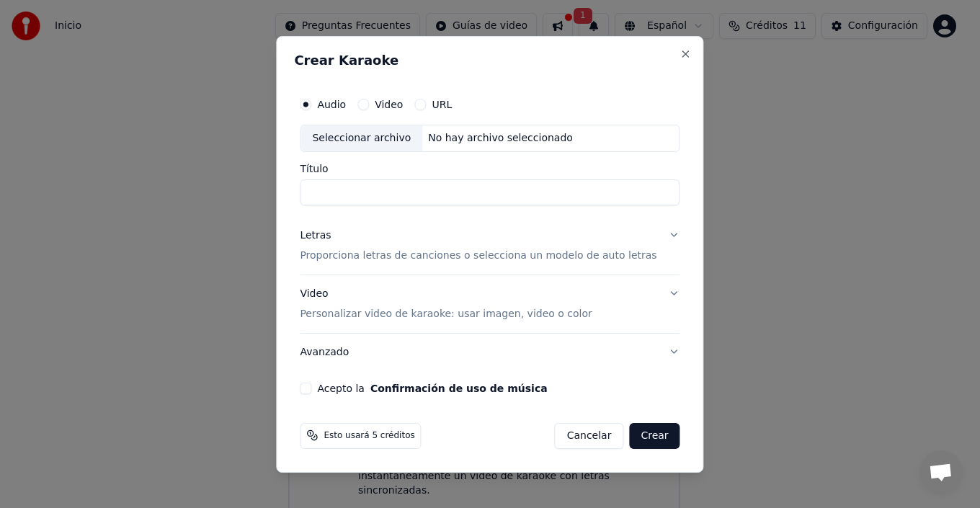 The height and width of the screenshot is (508, 980). I want to click on button: LetrasProporciona letras de canciones o selecciona un modelo de auto letras, so click(489, 246).